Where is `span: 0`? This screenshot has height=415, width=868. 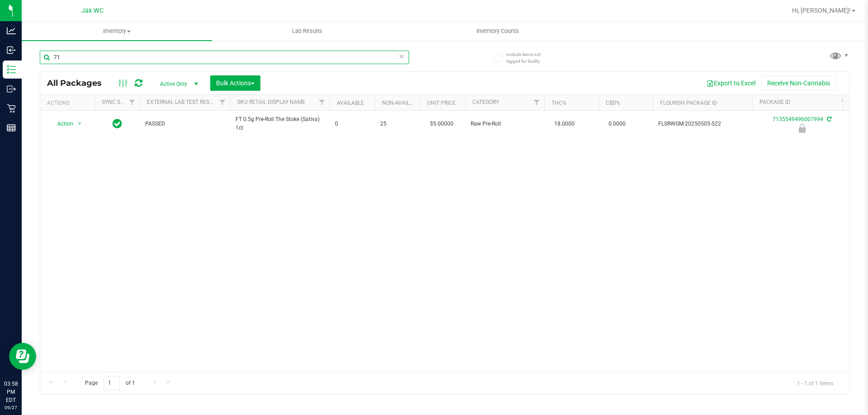 span: 0 is located at coordinates (352, 124).